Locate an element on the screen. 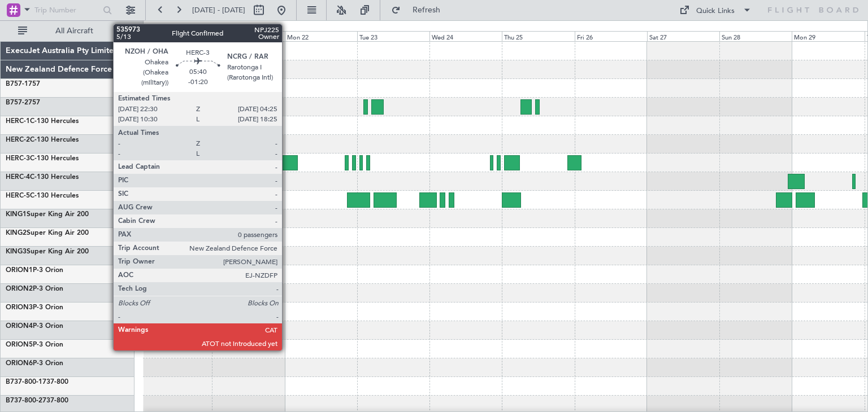 The width and height of the screenshot is (868, 412). div: Sun 21 is located at coordinates (248, 36).